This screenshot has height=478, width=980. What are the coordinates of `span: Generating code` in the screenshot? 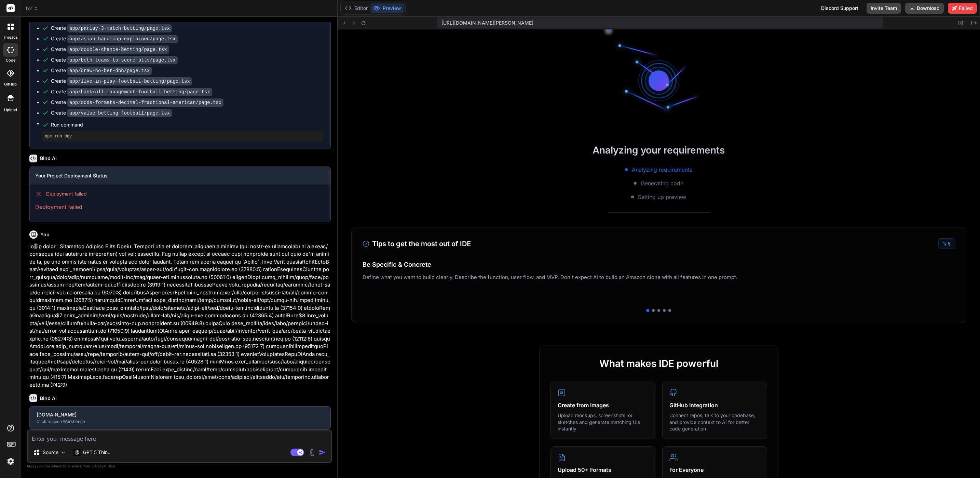 It's located at (662, 183).